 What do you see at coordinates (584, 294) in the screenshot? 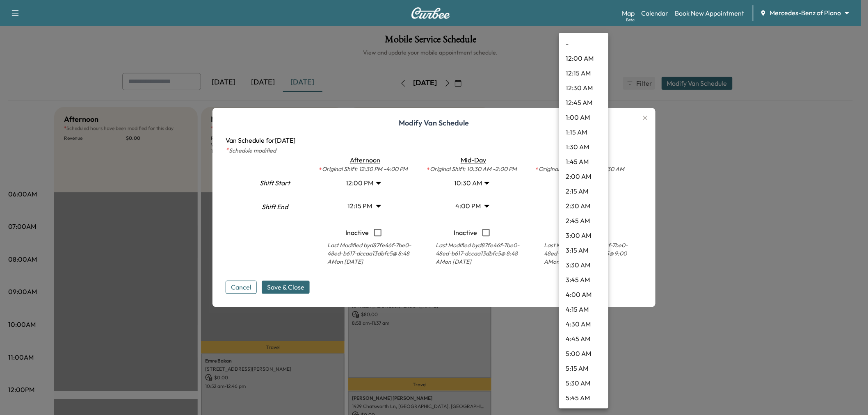
I see `li: 4:00 AM` at bounding box center [584, 294].